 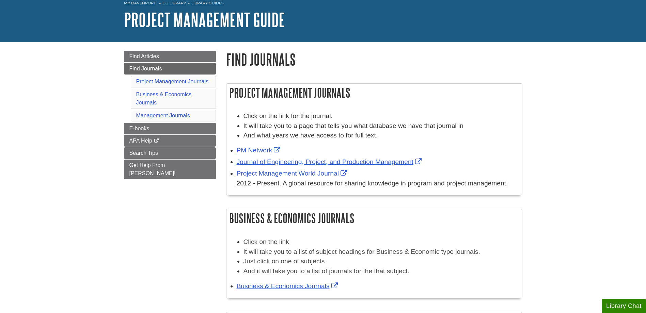 What do you see at coordinates (381, 126) in the screenshot?
I see `li: It will take you to a page that tells you what database we have that journal in` at bounding box center [381, 126].